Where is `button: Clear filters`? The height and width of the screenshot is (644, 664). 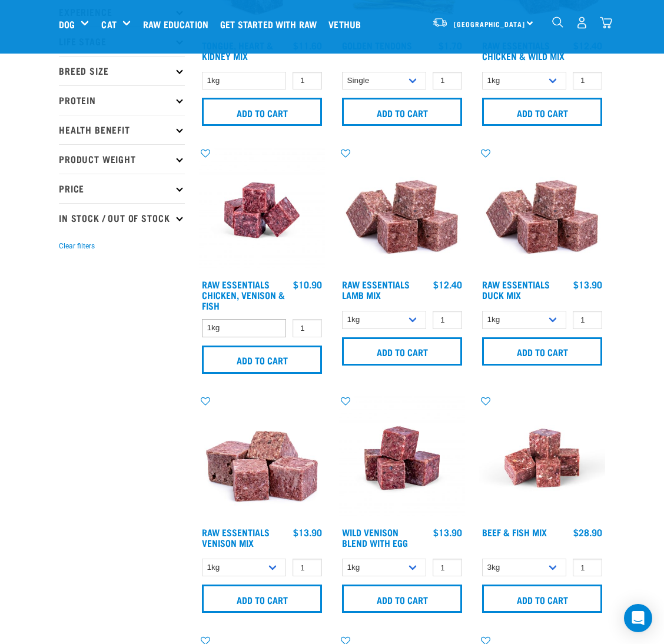
button: Clear filters is located at coordinates (77, 246).